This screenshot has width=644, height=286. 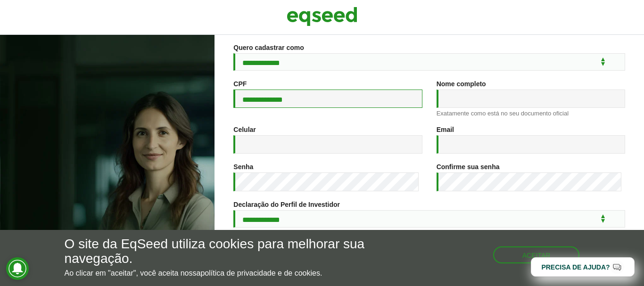 What do you see at coordinates (287, 204) in the screenshot?
I see `label: Declaração do Perfil de Investidor` at bounding box center [287, 204].